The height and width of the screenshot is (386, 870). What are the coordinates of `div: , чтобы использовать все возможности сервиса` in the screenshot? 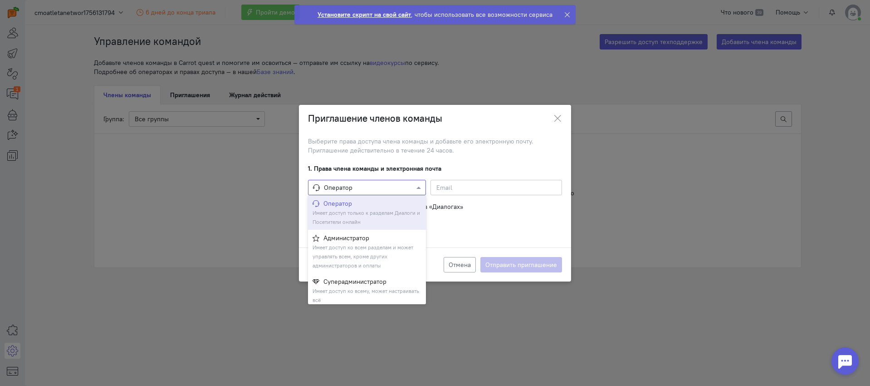 It's located at (435, 15).